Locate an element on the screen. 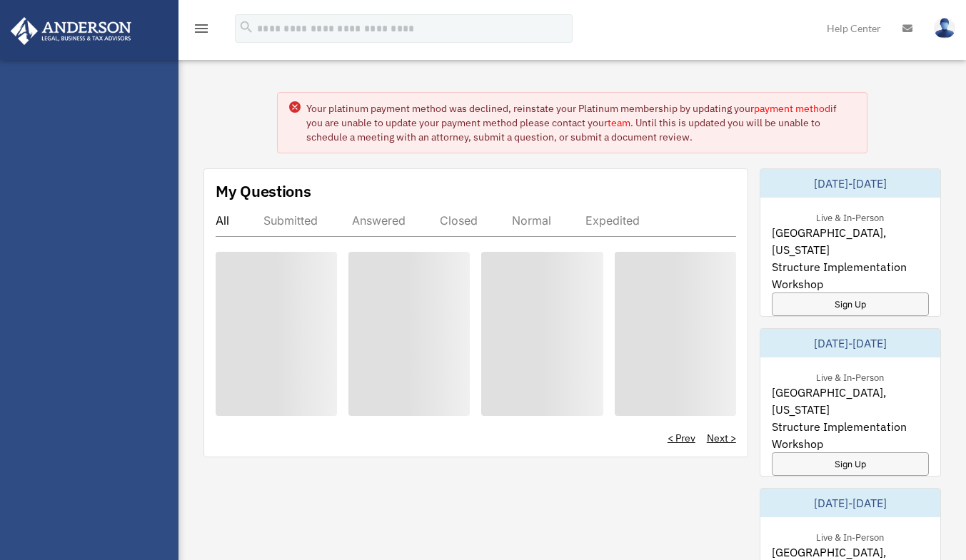 The image size is (966, 560). div: Normal is located at coordinates (531, 220).